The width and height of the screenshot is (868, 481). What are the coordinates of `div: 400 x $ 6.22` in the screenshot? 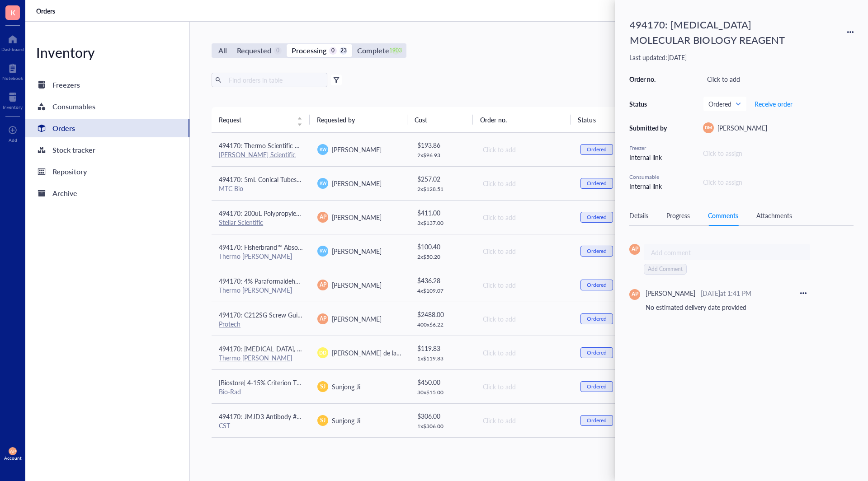 It's located at (442, 325).